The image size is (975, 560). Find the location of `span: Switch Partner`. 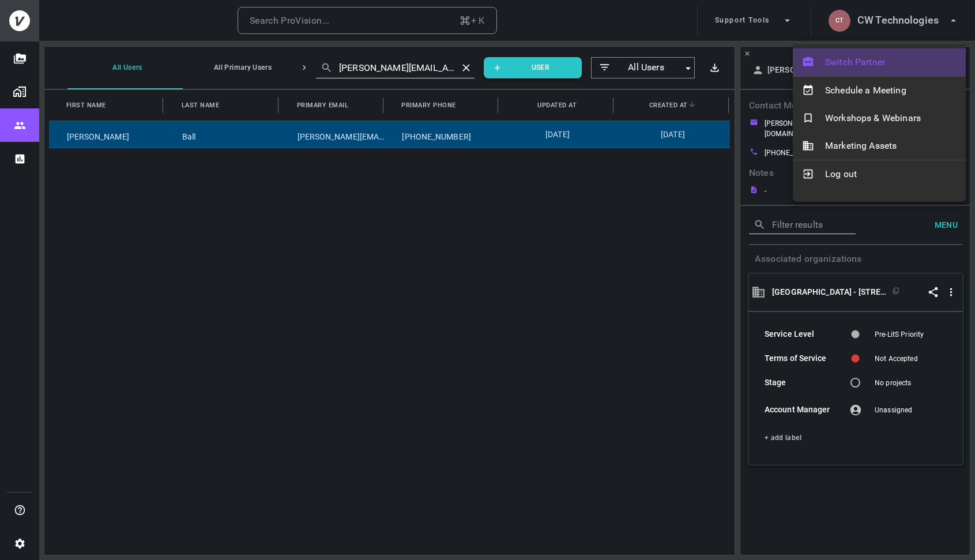

span: Switch Partner is located at coordinates (891, 62).